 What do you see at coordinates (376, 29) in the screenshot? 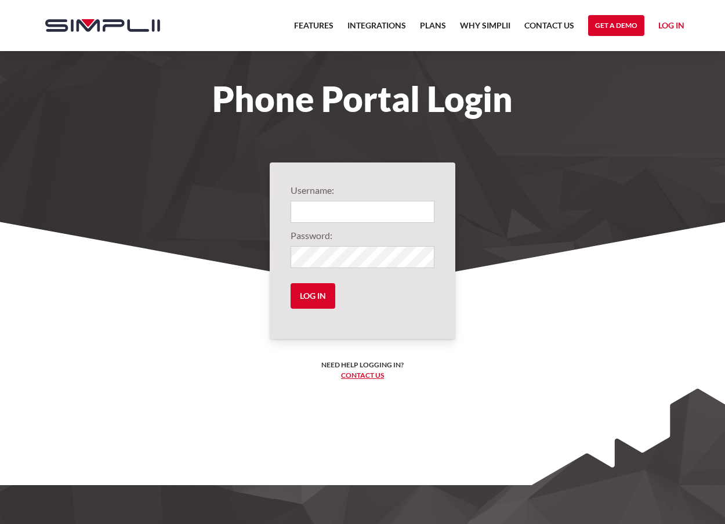
I see `a: Integrations` at bounding box center [376, 29].